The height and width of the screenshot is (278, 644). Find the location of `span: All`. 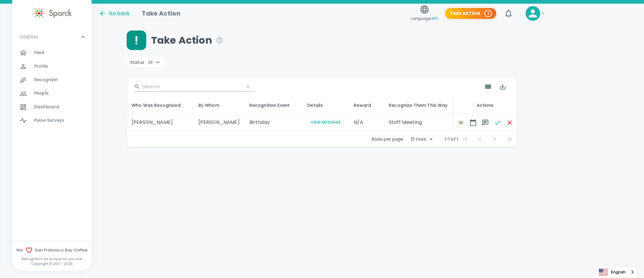

span: All is located at coordinates (150, 63).